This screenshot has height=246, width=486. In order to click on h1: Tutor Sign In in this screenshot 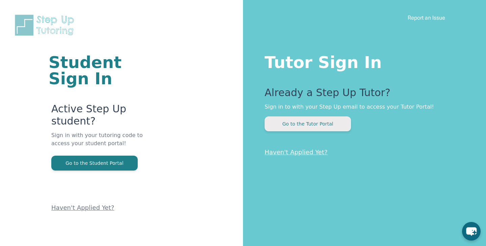, I will do `click(362, 61)`.